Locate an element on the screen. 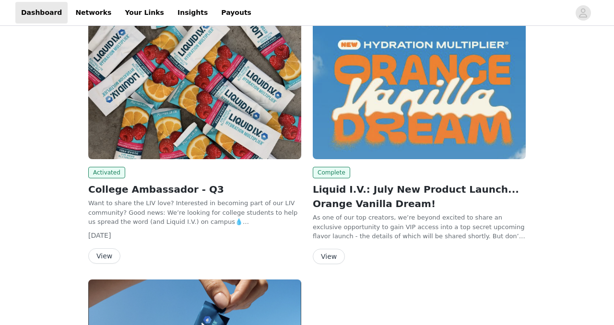 The image size is (614, 325). h2: College Ambassador - Q3 is located at coordinates (195, 190).